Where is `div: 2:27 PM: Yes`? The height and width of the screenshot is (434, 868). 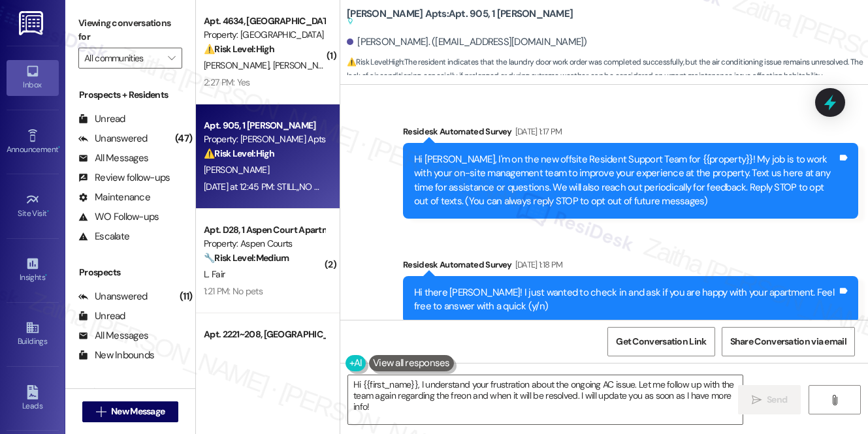 div: 2:27 PM: Yes is located at coordinates (227, 82).